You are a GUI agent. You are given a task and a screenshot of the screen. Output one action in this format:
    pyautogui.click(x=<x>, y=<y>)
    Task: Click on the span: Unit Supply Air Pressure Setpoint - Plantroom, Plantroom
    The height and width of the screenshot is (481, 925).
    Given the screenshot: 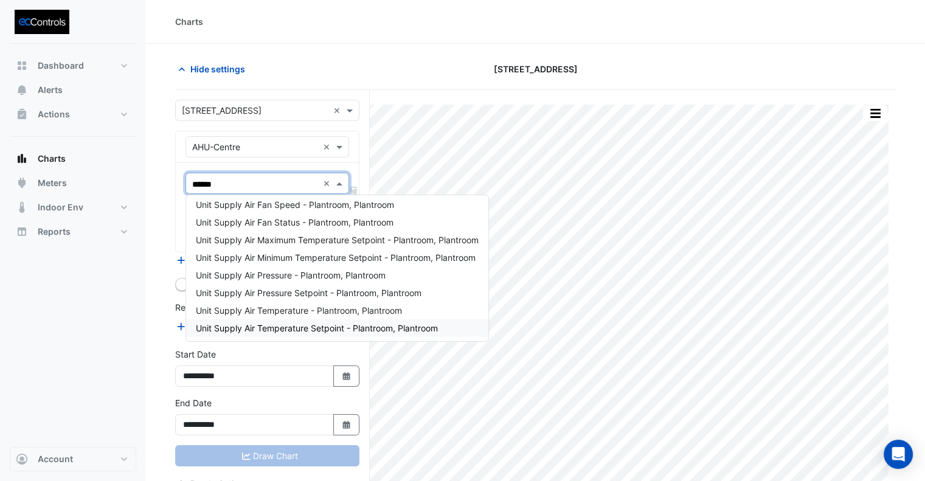 What is the action you would take?
    pyautogui.click(x=308, y=292)
    